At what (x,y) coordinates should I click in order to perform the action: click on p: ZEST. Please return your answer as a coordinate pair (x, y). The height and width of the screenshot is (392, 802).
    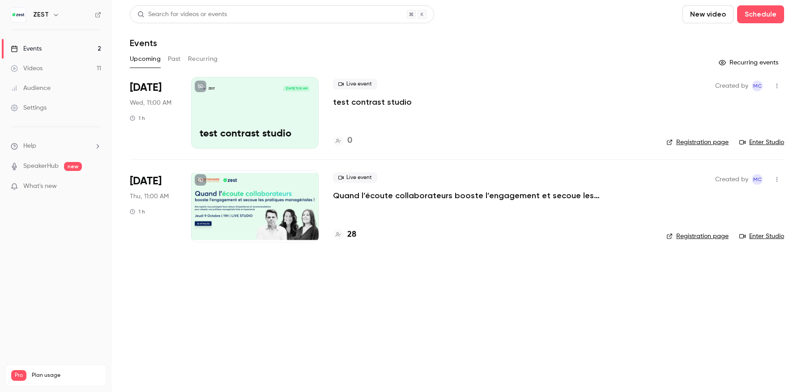
    Looking at the image, I should click on (211, 89).